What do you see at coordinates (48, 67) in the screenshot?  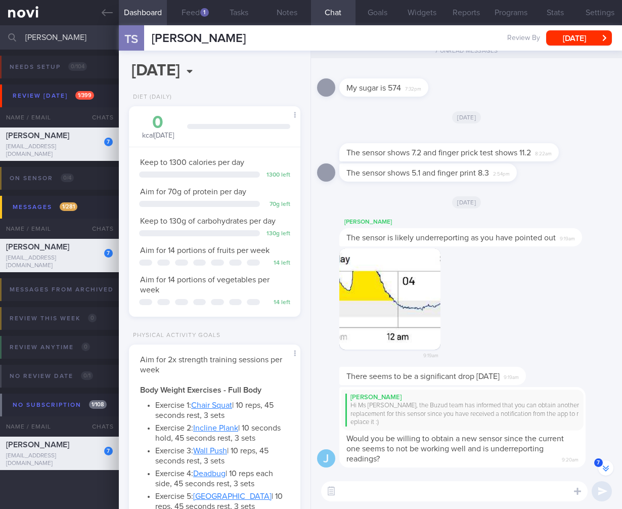 I see `div: Needs setup` at bounding box center [48, 67].